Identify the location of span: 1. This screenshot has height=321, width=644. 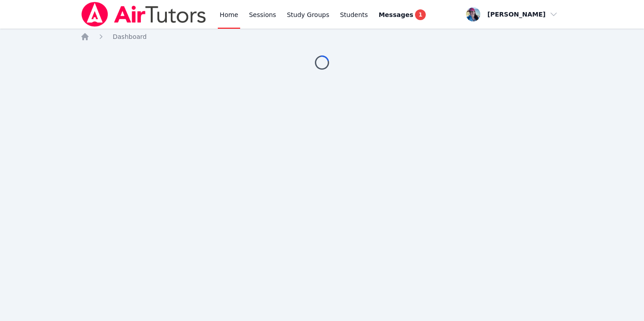
(421, 15).